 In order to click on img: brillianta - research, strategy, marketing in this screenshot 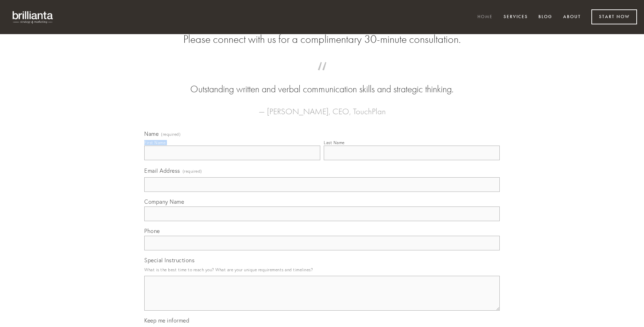, I will do `click(33, 17)`.